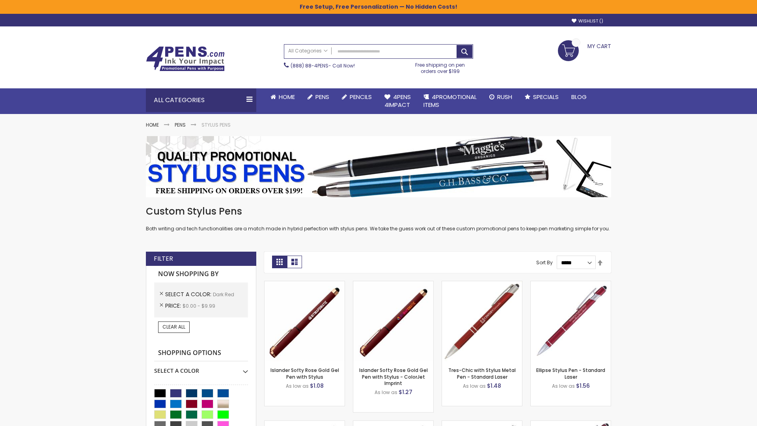  I want to click on a: 4Pens4impact, so click(397, 101).